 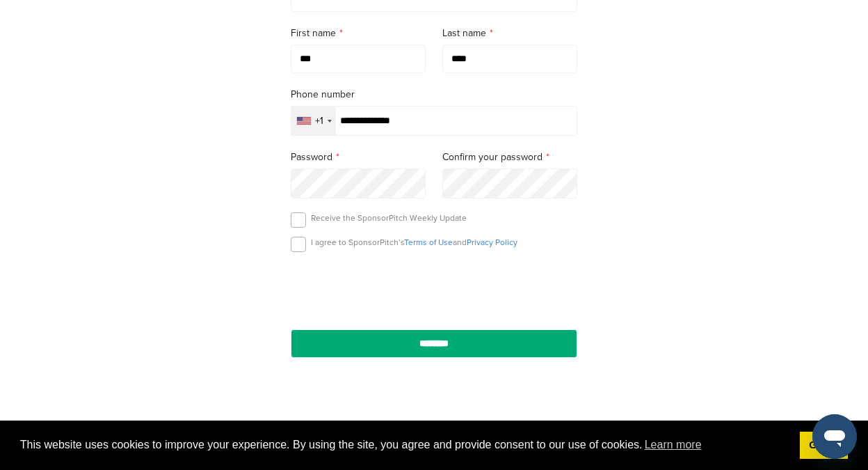 What do you see at coordinates (414, 243) in the screenshot?
I see `p: I agree to SponsorPitch’s and` at bounding box center [414, 243].